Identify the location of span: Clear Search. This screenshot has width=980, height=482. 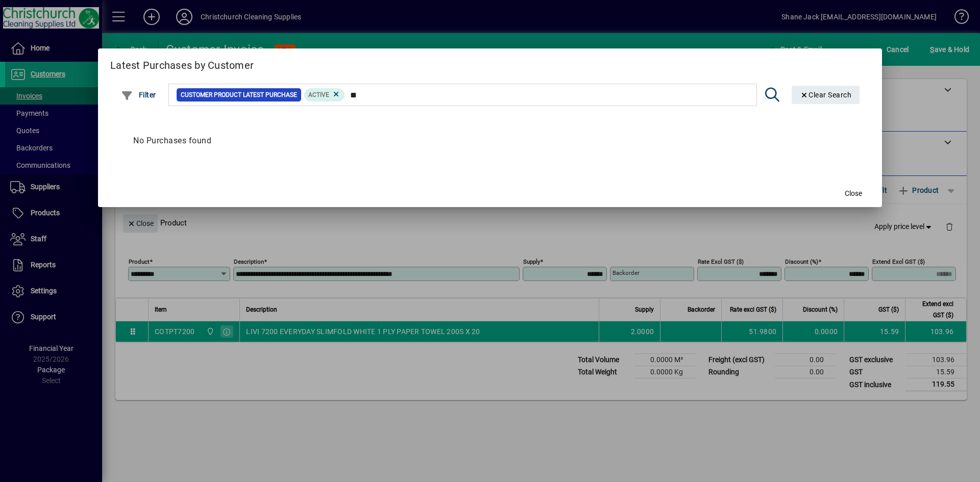
(826, 95).